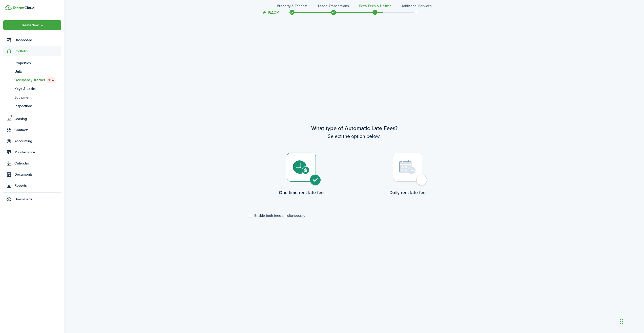  Describe the element at coordinates (354, 136) in the screenshot. I see `wizard-step-header-description: Select the option below.` at that location.